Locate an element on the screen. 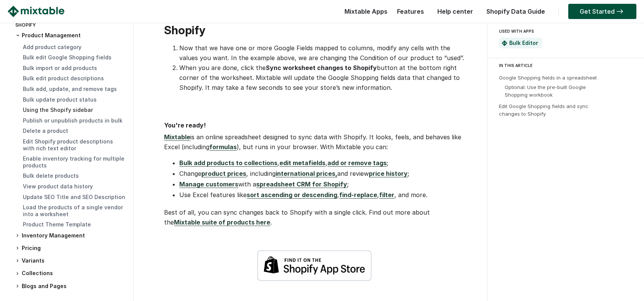  a: Edit Google Shopping fields and sync changes to Shopify is located at coordinates (543, 110).